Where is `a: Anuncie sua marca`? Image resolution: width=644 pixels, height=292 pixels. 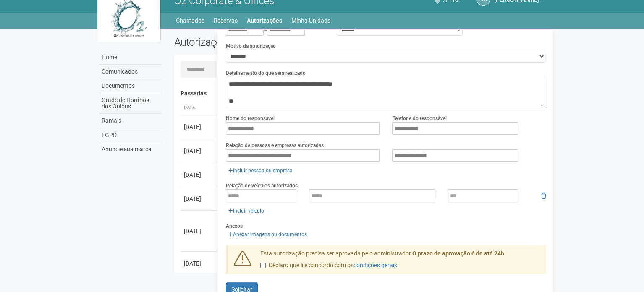
a: Anuncie sua marca is located at coordinates (130, 149).